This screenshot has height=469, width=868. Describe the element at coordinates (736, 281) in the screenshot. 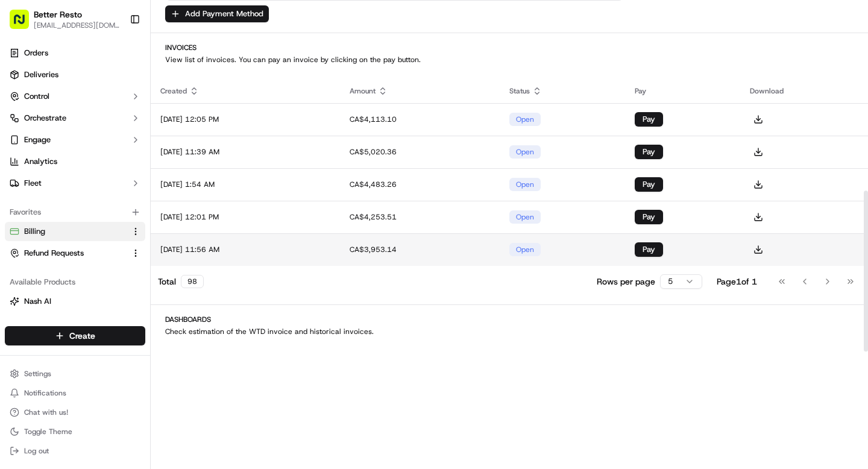

I see `div: Page 1 of 1` at that location.